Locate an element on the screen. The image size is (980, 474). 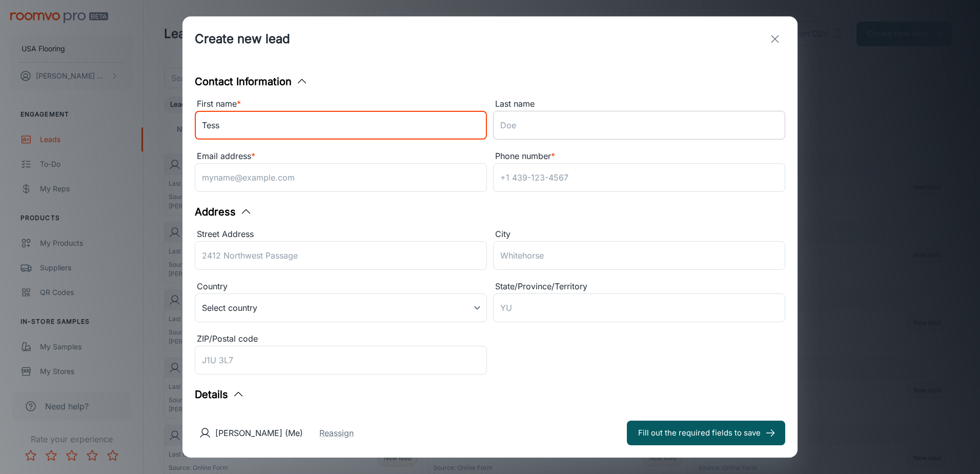
button: exit is located at coordinates (775, 39).